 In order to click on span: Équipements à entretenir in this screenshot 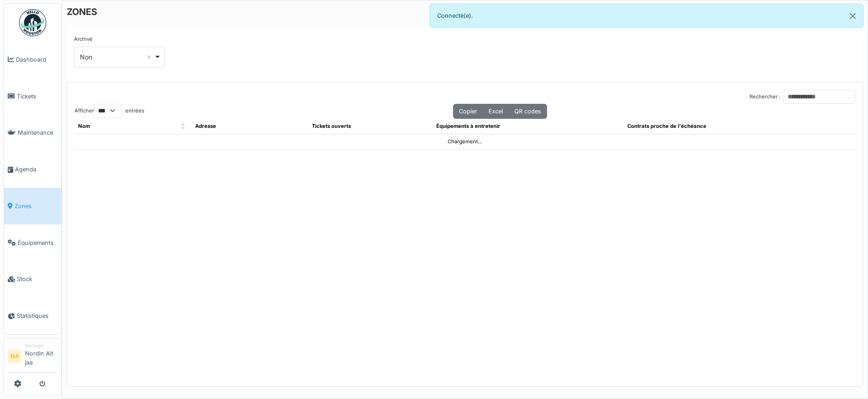, I will do `click(468, 126)`.